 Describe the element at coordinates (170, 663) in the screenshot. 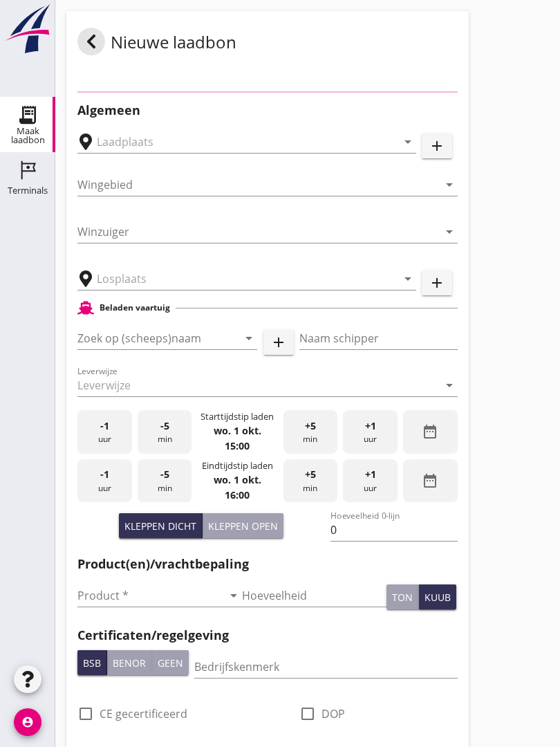

I see `div: Geen` at that location.